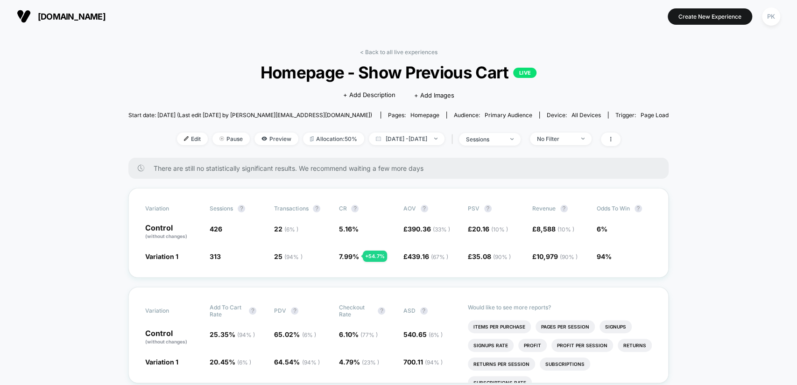 The height and width of the screenshot is (385, 797). What do you see at coordinates (186, 139) in the screenshot?
I see `img: edit` at bounding box center [186, 139].